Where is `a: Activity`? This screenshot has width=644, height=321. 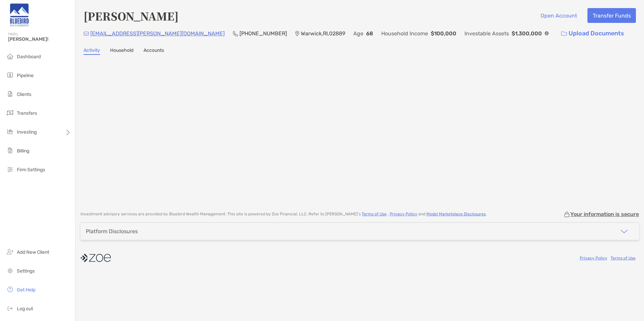 a: Activity is located at coordinates (91, 51).